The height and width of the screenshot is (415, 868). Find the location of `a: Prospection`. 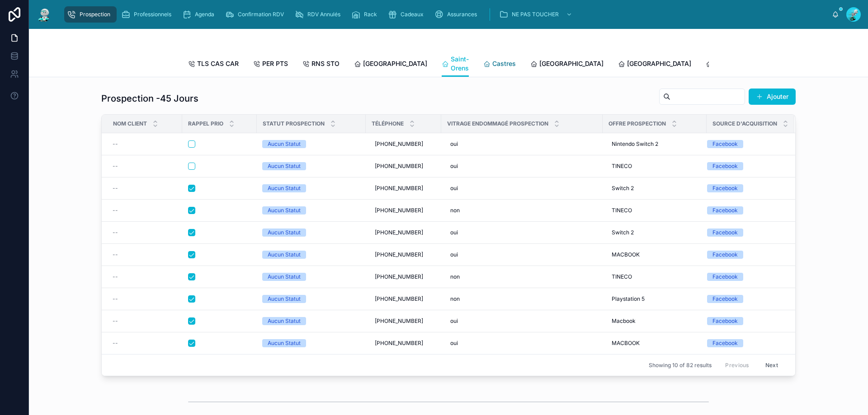

a: Prospection is located at coordinates (90, 14).